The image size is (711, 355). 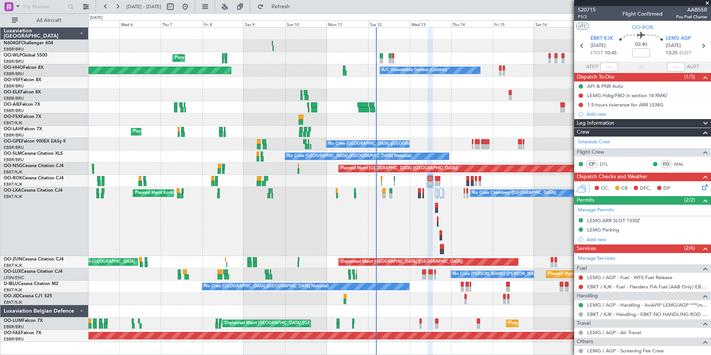 What do you see at coordinates (281, 7) in the screenshot?
I see `span: Refresh` at bounding box center [281, 7].